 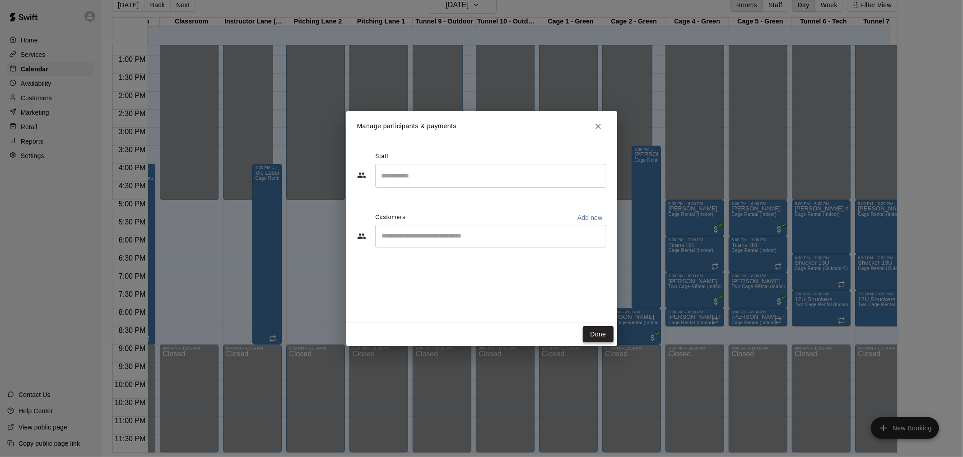 What do you see at coordinates (598, 126) in the screenshot?
I see `button: Close` at bounding box center [598, 126].